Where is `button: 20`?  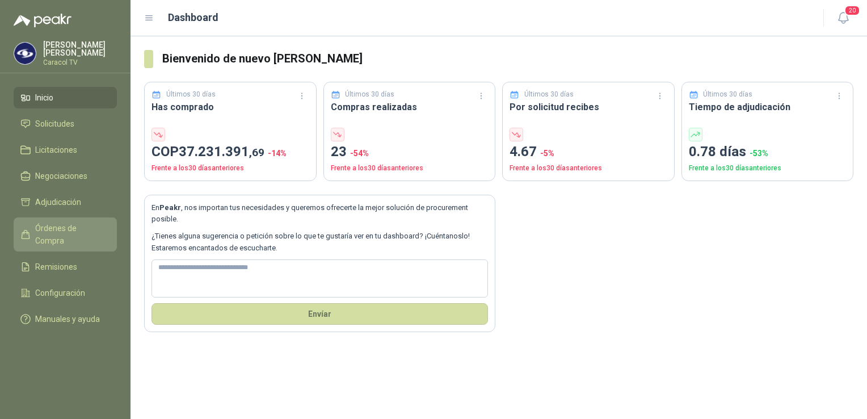 button: 20 is located at coordinates (843, 18).